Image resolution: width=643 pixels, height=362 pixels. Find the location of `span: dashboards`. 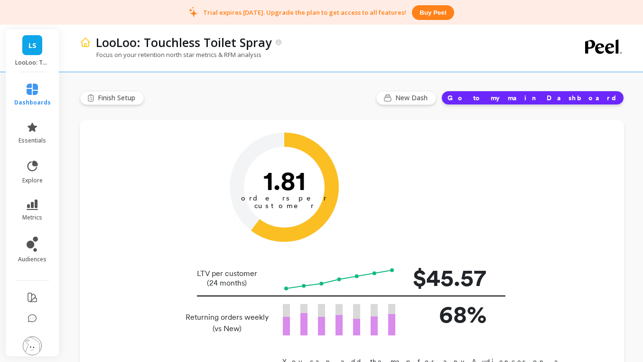

span: dashboards is located at coordinates (32, 103).